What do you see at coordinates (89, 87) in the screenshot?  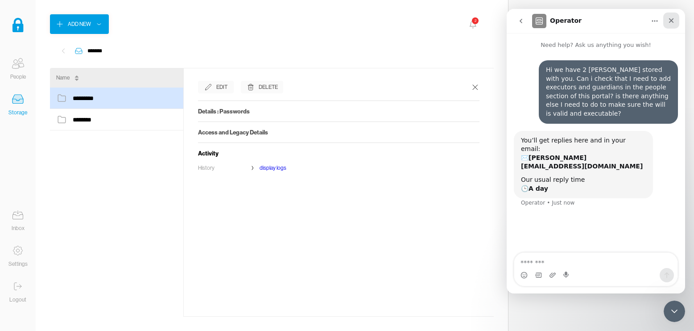 I see `div: Khyati says…` at bounding box center [89, 87].